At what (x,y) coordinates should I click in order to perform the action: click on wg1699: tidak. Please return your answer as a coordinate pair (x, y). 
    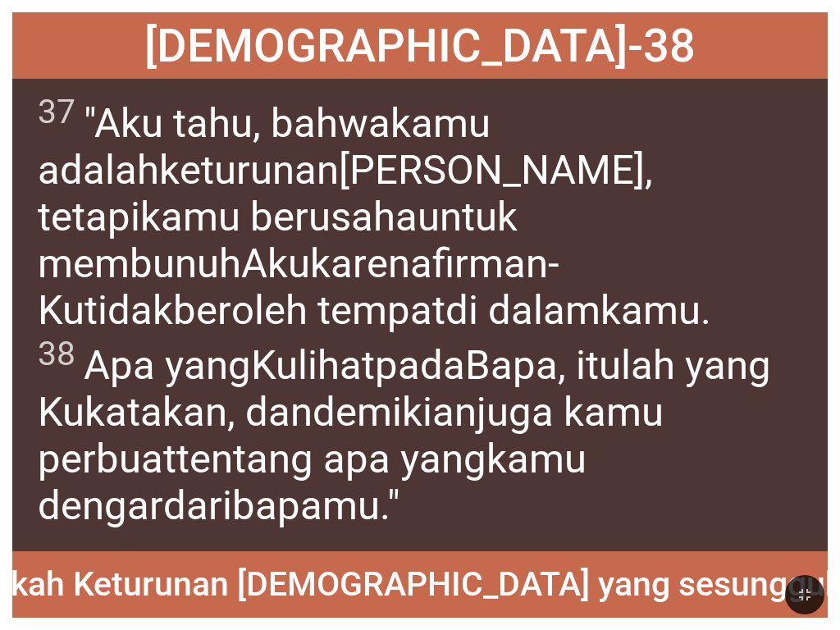
    Looking at the image, I should click on (405, 408).